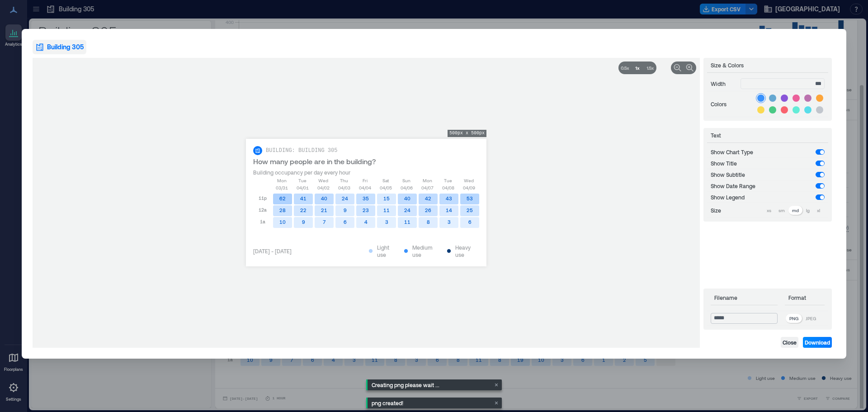 Image resolution: width=868 pixels, height=412 pixels. What do you see at coordinates (344, 180) in the screenshot?
I see `p: Thu` at bounding box center [344, 180].